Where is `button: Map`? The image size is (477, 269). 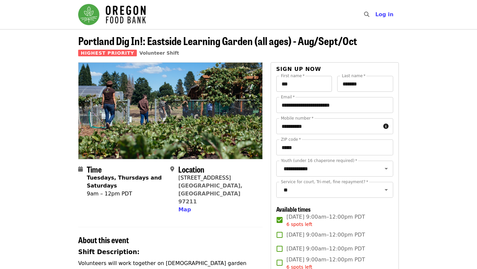 button: Map is located at coordinates (184, 210).